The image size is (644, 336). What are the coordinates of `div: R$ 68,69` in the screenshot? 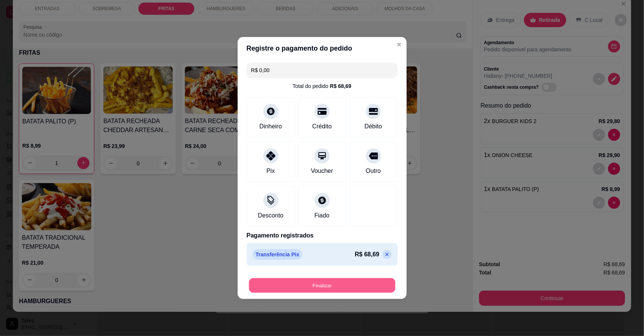 It's located at (341, 86).